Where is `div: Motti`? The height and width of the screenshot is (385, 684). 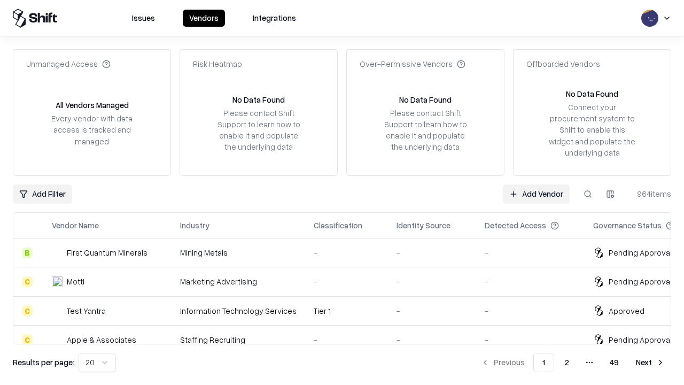 div: Motti is located at coordinates (75, 281).